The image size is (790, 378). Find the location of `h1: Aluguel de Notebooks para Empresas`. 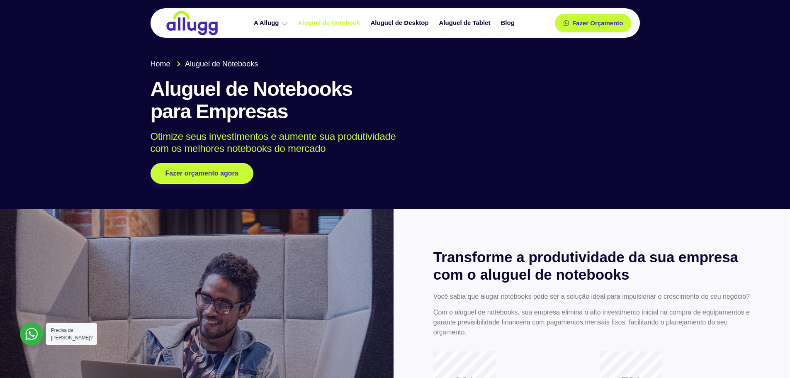

h1: Aluguel de Notebooks para Empresas is located at coordinates (395, 100).